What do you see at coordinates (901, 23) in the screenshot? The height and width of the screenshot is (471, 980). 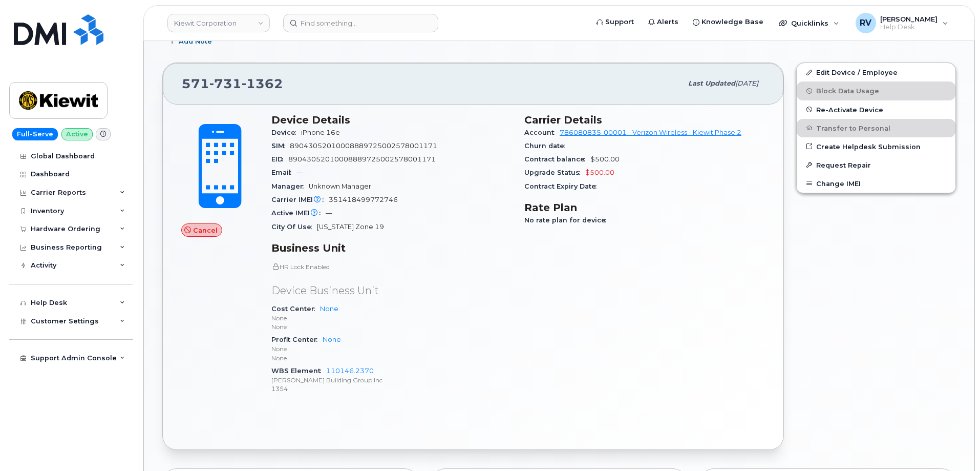 I see `div: Rodolfo Vasquez` at bounding box center [901, 23].